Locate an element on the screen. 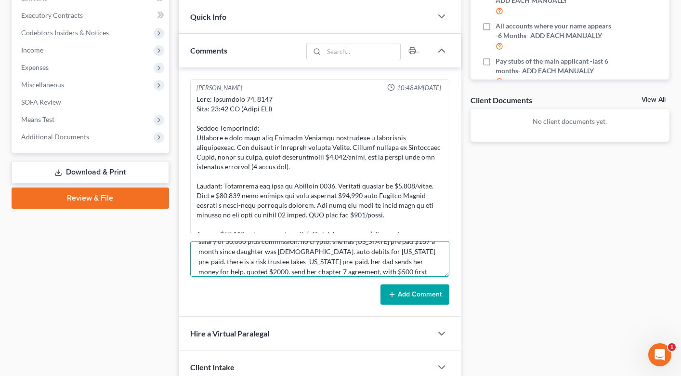 The height and width of the screenshot is (376, 681). button: Add Comment is located at coordinates (415, 294).